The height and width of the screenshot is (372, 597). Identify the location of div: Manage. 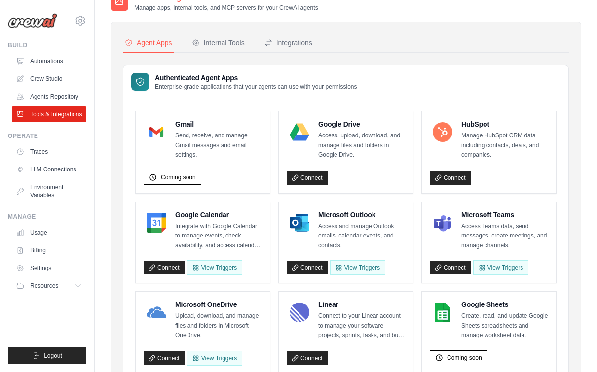
(47, 217).